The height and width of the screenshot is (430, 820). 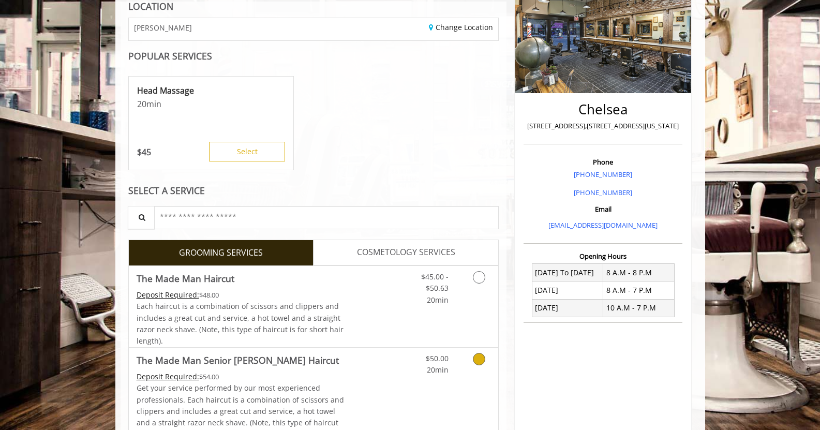 What do you see at coordinates (240, 295) in the screenshot?
I see `div: $48.00` at bounding box center [240, 295].